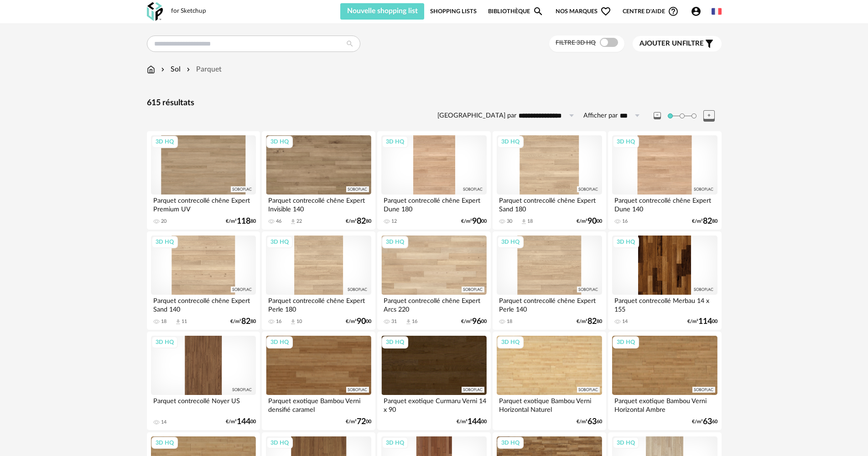 This screenshot has width=868, height=456. I want to click on a: 3D HQ Parquet contrecollé chêne Expert Sand 140 18 Download icon 11 €/m²8280, so click(203, 280).